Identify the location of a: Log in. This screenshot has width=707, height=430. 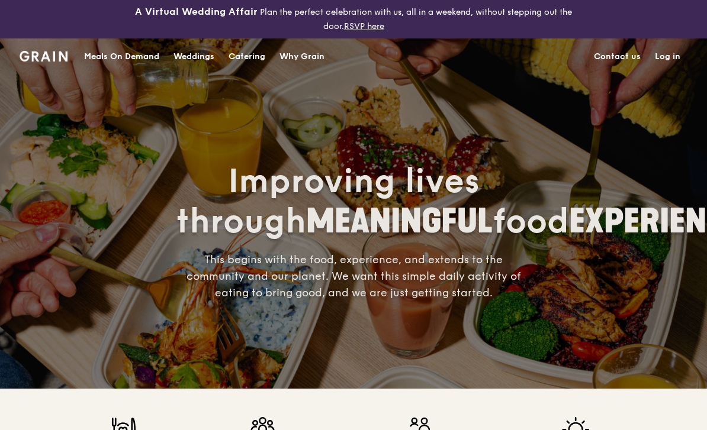
(667, 57).